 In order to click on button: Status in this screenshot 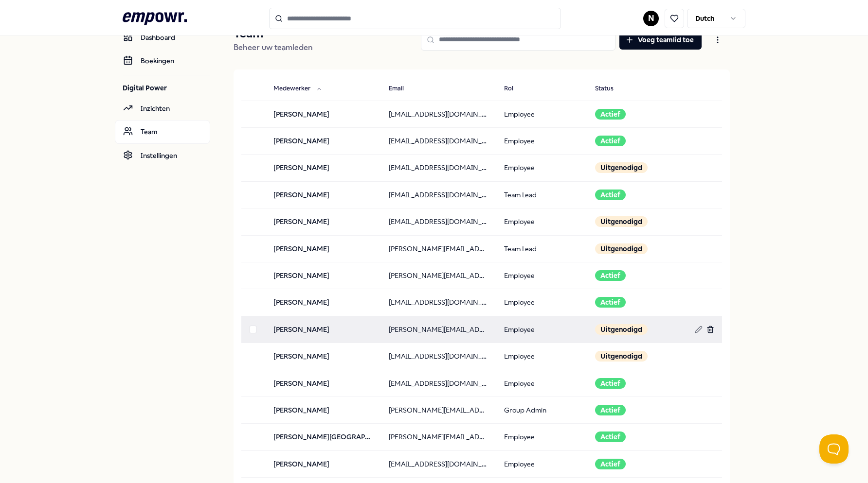, I will do `click(610, 89)`.